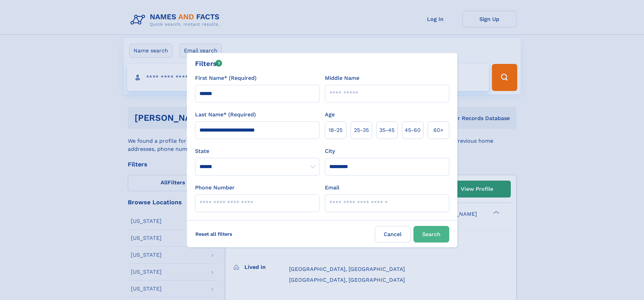  What do you see at coordinates (226, 114) in the screenshot?
I see `label: Last Name* (Required)` at bounding box center [226, 114].